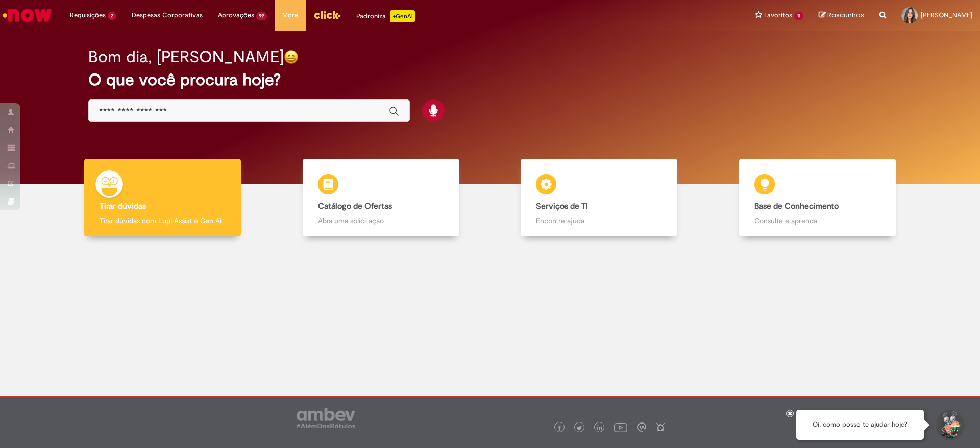  What do you see at coordinates (355, 206) in the screenshot?
I see `b: Catálogo de Ofertas` at bounding box center [355, 206].